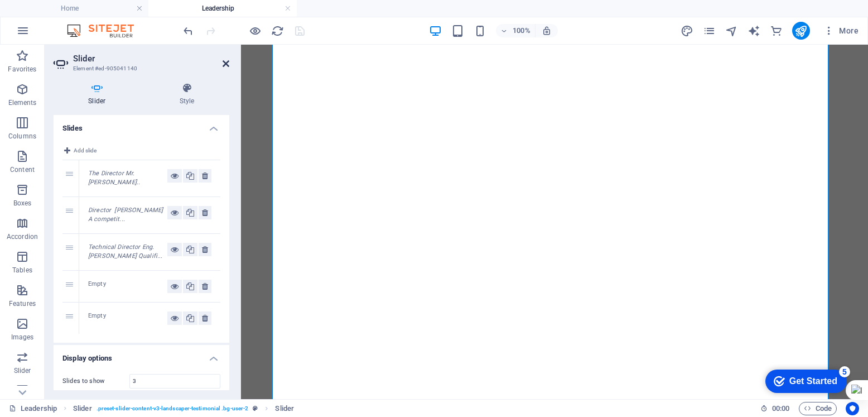 This screenshot has width=868, height=417. Describe the element at coordinates (222, 8) in the screenshot. I see `h4: Leadership` at that location.